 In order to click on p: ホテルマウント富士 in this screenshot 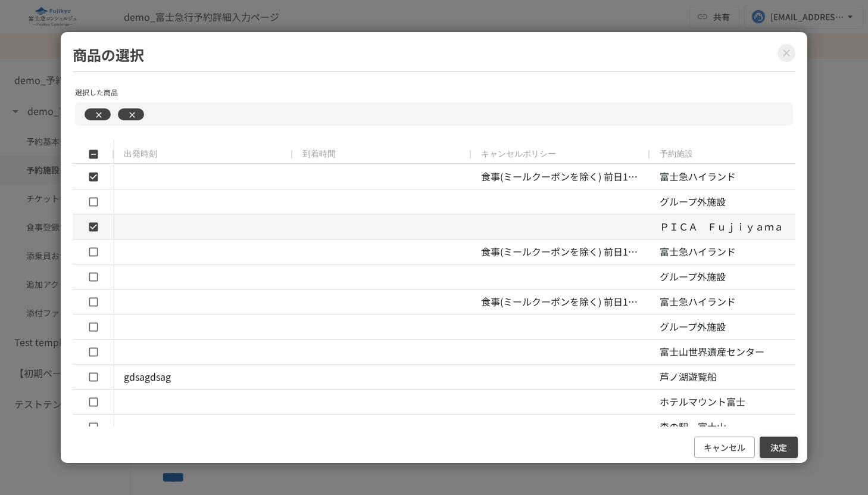, I will do `click(740, 402)`.